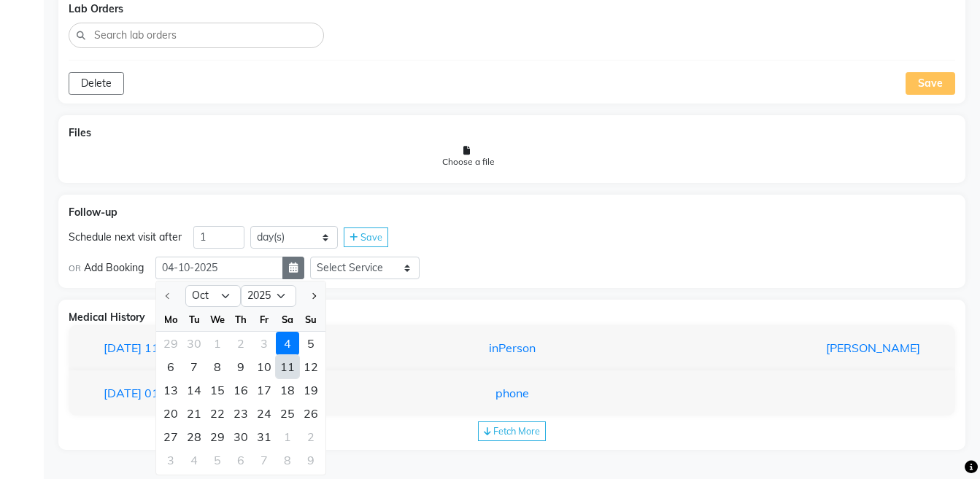 Image resolution: width=980 pixels, height=479 pixels. I want to click on span: Add Booking, so click(114, 268).